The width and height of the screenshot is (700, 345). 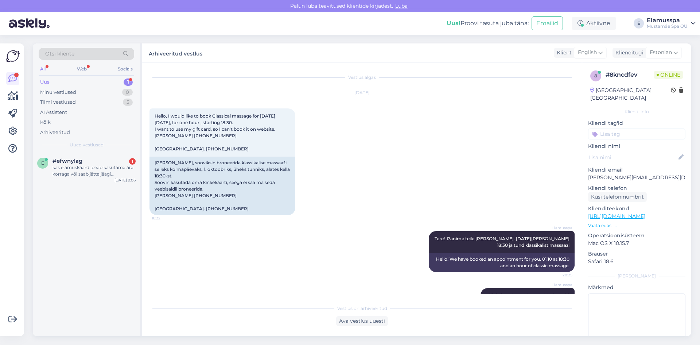 I want to click on div: Minu vestlused, so click(x=58, y=92).